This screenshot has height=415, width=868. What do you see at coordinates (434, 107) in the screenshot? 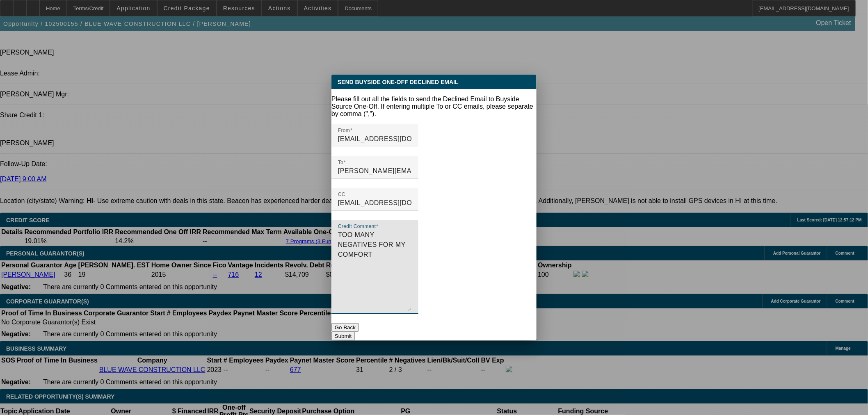
I see `p: Please fill out all the fields to send the Declined Email to Buyside Source One-Off. If entering ...` at bounding box center [434, 107].